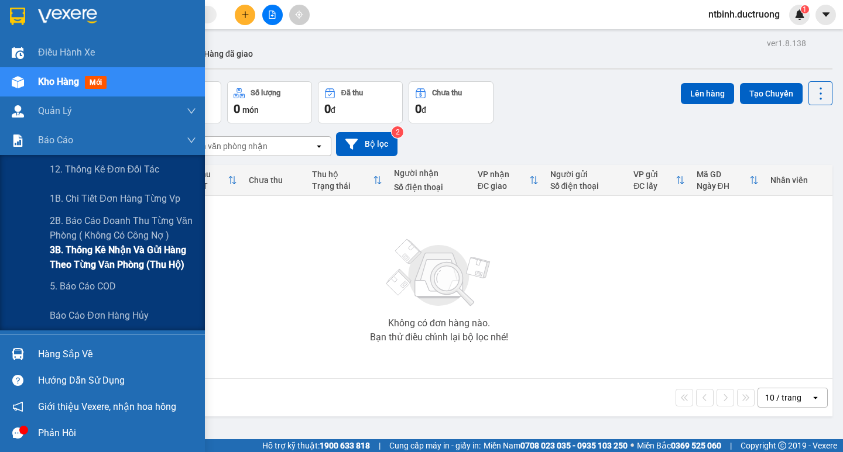 This screenshot has height=452, width=843. Describe the element at coordinates (299, 15) in the screenshot. I see `button: aim` at that location.